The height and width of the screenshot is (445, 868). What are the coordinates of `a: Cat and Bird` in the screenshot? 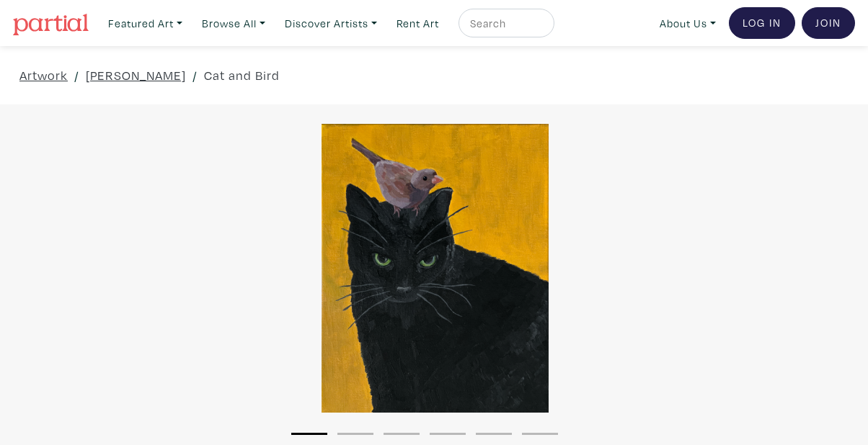 It's located at (241, 75).